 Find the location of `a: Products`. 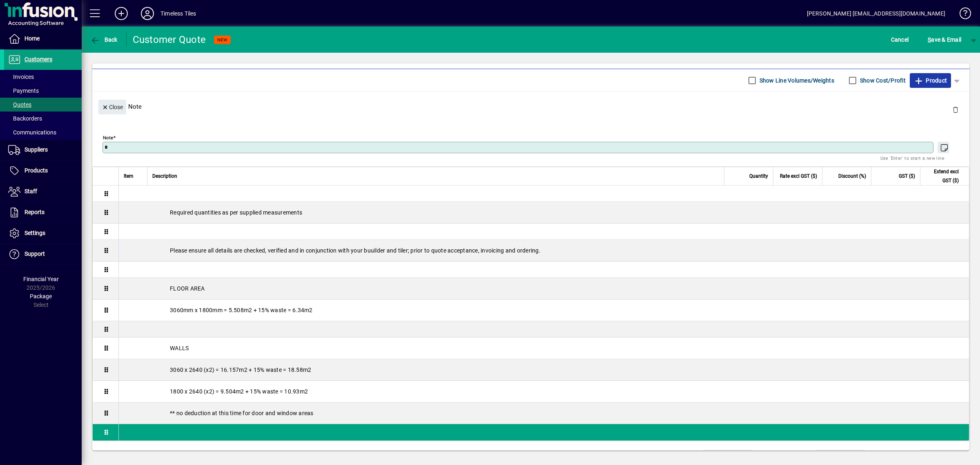

a: Products is located at coordinates (43, 170).